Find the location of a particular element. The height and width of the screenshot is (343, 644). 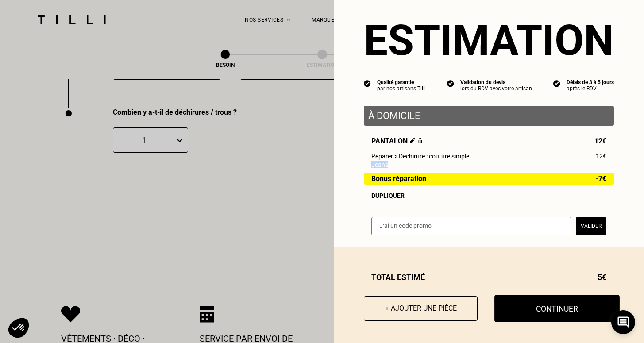

button: Continuer is located at coordinates (557, 308).